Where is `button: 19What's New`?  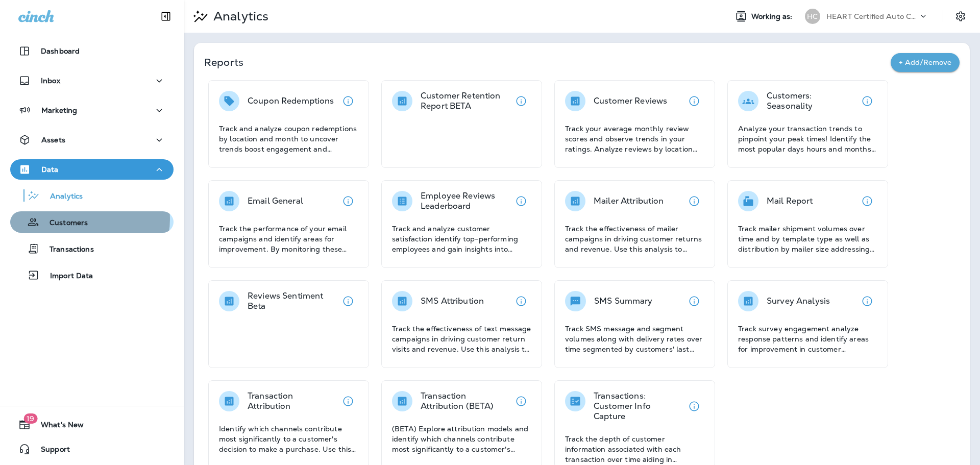 button: 19What's New is located at coordinates (92, 425).